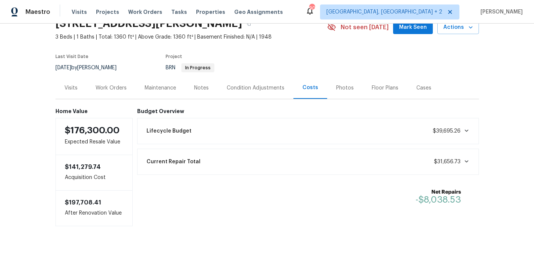 This screenshot has height=270, width=534. I want to click on span: Lifecycle Budget, so click(169, 131).